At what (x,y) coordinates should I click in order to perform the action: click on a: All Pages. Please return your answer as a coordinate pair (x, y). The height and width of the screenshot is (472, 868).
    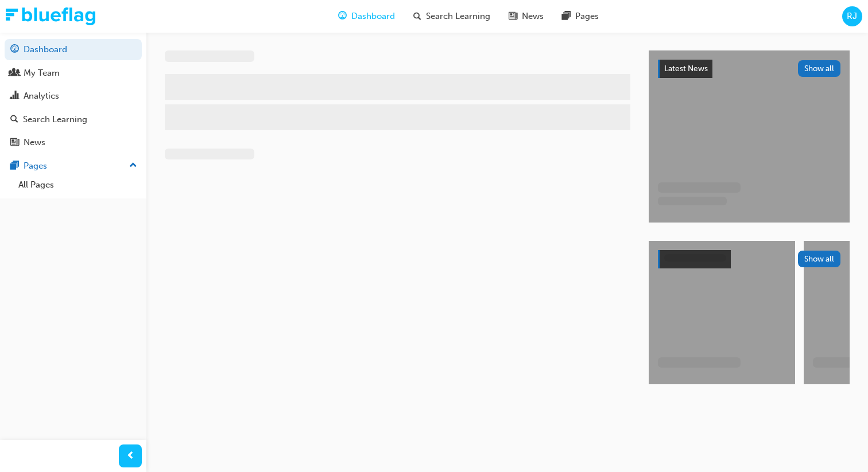
    Looking at the image, I should click on (77, 185).